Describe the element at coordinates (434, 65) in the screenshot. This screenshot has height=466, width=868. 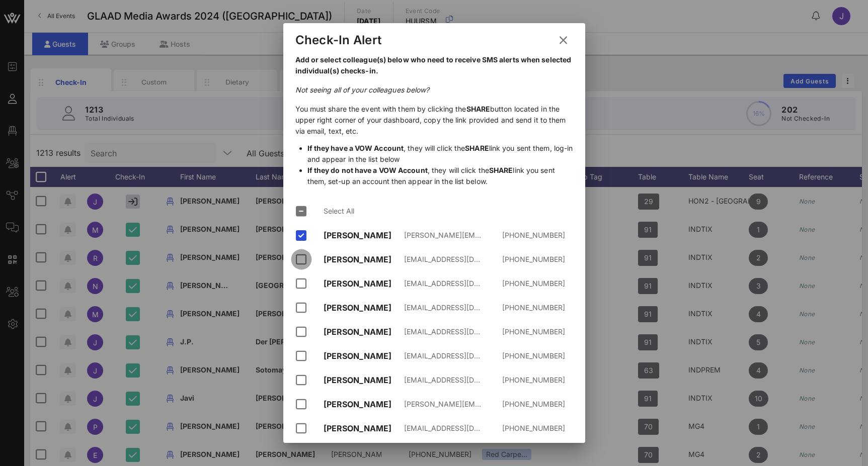
I see `p: Add or select colleague(s) below who need to receive SMS alerts when selected individual(s) check...` at that location.